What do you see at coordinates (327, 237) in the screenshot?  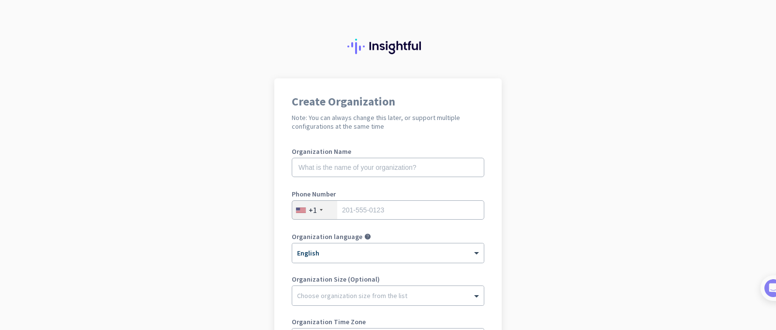 I see `label: Organization language` at bounding box center [327, 237].